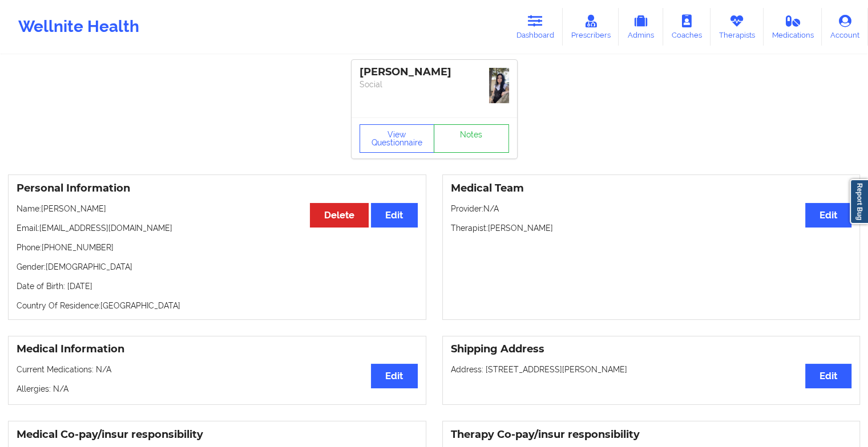 This screenshot has width=868, height=447. I want to click on button: View Questionnaire, so click(397, 138).